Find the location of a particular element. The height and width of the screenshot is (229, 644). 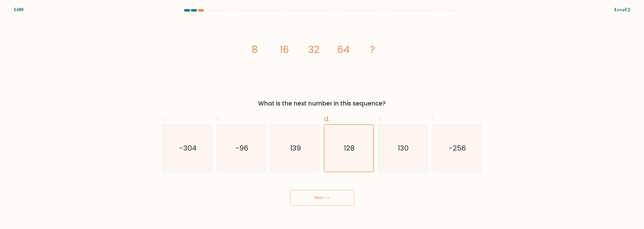

text: -256 is located at coordinates (457, 148).